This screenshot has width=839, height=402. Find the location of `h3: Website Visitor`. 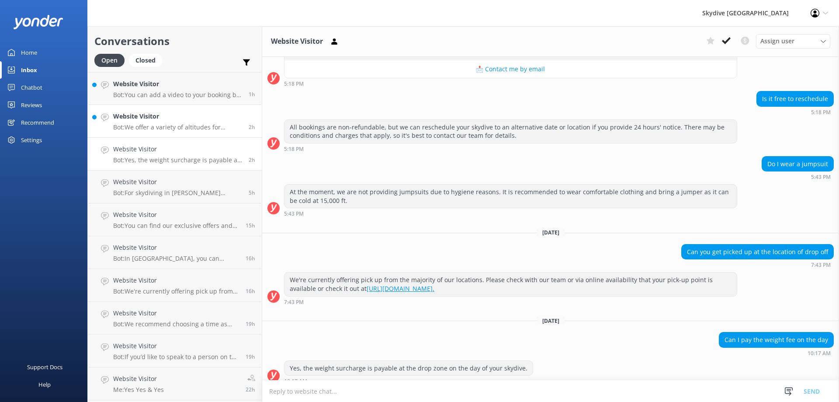

h3: Website Visitor is located at coordinates (297, 42).